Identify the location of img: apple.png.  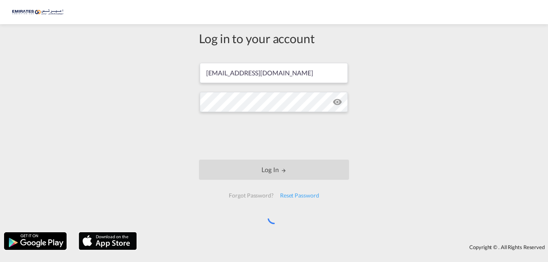
(108, 241).